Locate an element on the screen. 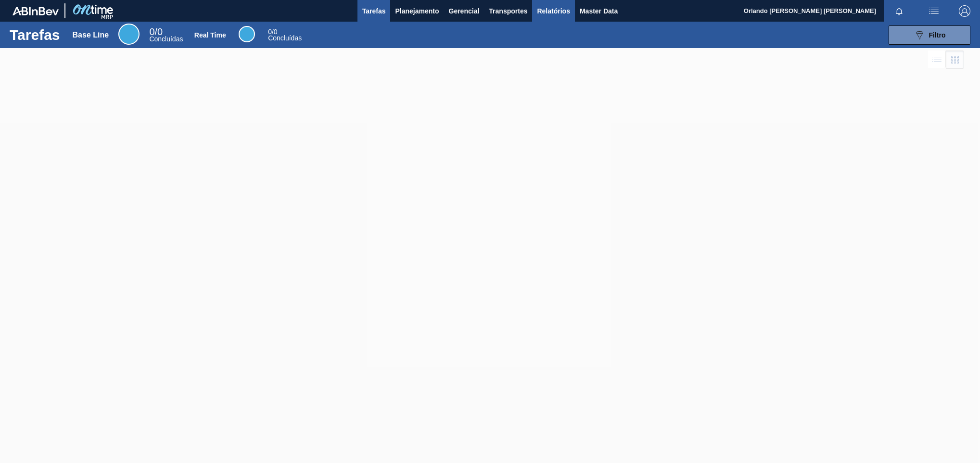 This screenshot has width=980, height=463. span: Planejamento is located at coordinates (417, 11).